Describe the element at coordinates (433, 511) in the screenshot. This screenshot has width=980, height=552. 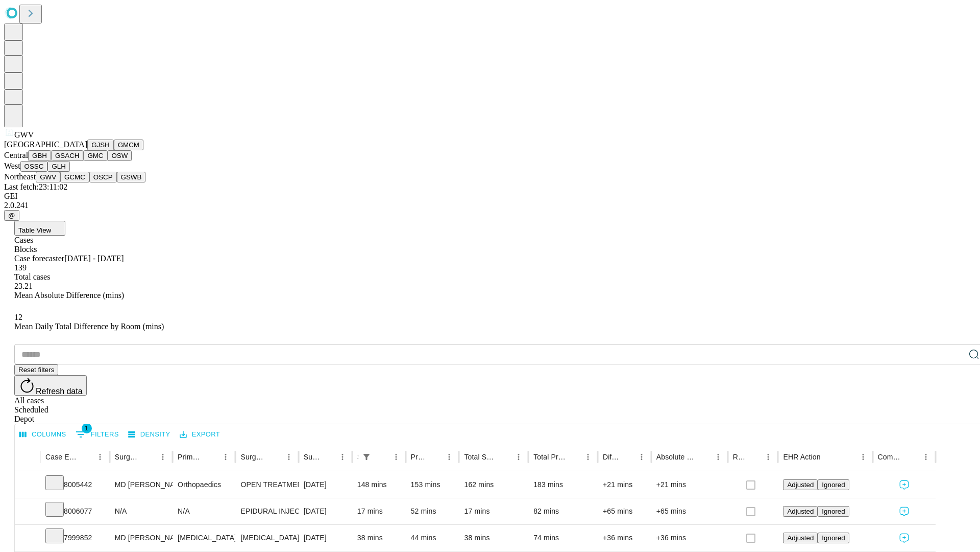
I see `div: 52 mins` at that location.